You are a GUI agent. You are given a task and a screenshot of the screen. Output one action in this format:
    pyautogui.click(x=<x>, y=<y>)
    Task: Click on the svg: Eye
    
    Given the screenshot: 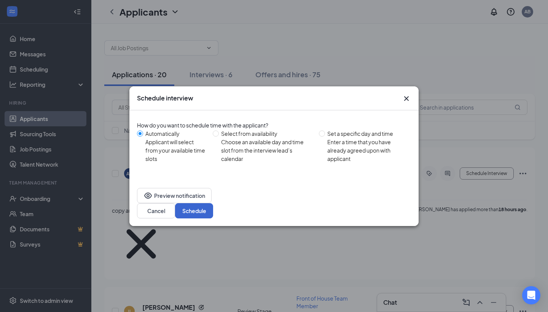 What is the action you would take?
    pyautogui.click(x=148, y=196)
    